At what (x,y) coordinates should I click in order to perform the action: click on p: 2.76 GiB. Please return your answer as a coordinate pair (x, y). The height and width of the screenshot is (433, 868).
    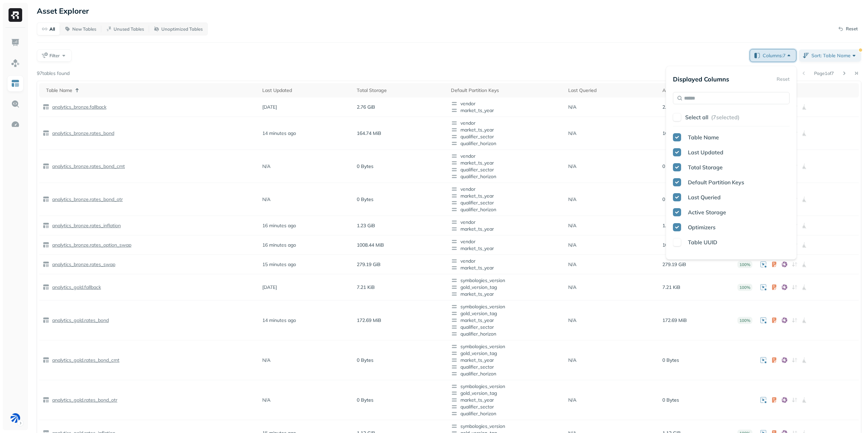
    Looking at the image, I should click on (672, 107).